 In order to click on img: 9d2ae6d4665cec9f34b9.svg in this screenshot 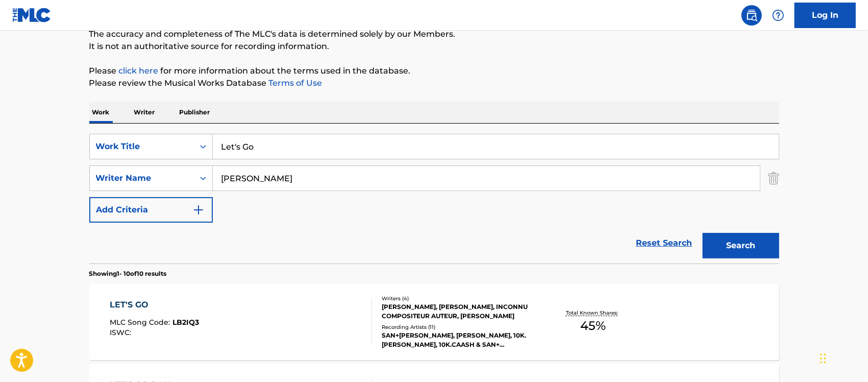, I will do `click(198, 210)`.